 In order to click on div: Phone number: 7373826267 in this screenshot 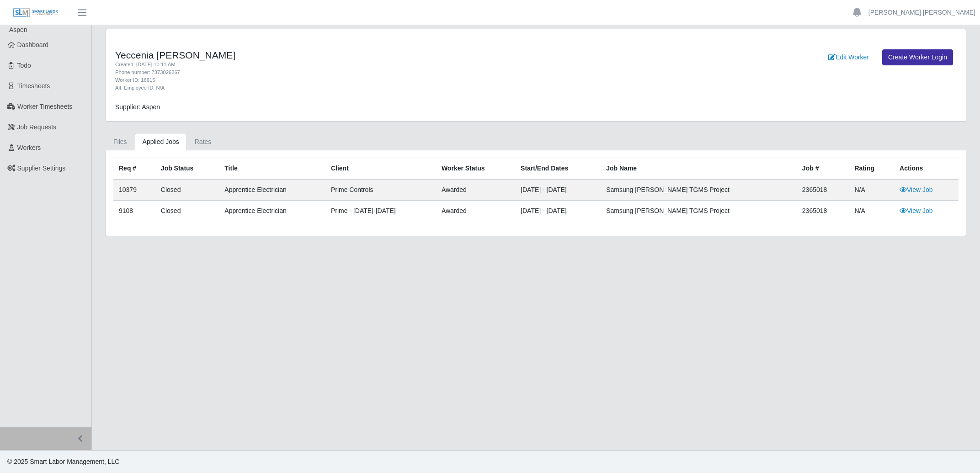, I will do `click(358, 72)`.